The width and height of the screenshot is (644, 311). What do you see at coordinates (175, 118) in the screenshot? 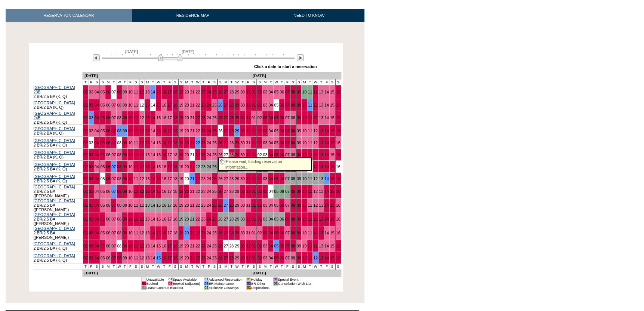
I see `a: 18` at bounding box center [175, 118].